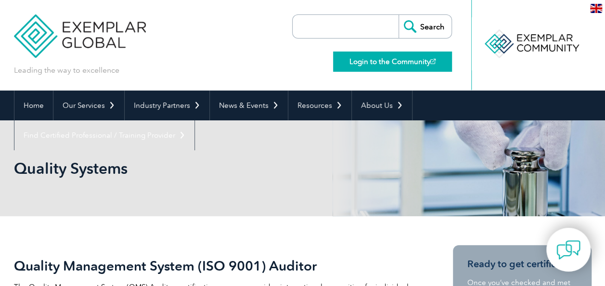 The width and height of the screenshot is (605, 286). What do you see at coordinates (34, 105) in the screenshot?
I see `a: Home` at bounding box center [34, 105].